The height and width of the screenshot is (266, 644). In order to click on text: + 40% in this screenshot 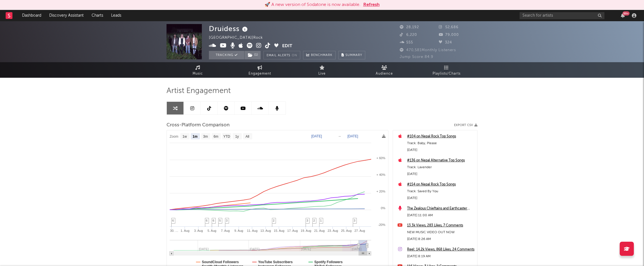, I will do `click(381, 175)`.